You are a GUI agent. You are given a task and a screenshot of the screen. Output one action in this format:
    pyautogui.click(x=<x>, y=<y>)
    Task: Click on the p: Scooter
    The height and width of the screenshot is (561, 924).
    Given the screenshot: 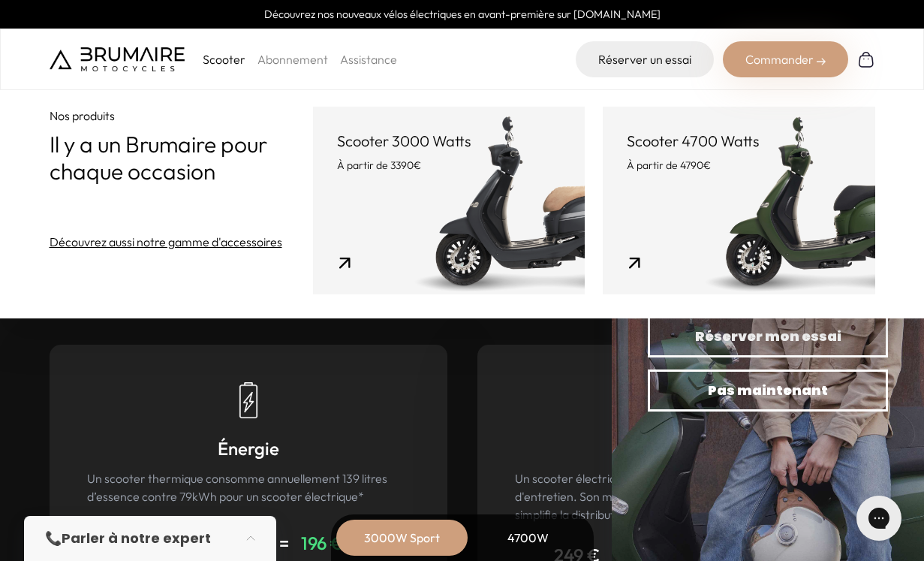 What is the action you would take?
    pyautogui.click(x=223, y=59)
    